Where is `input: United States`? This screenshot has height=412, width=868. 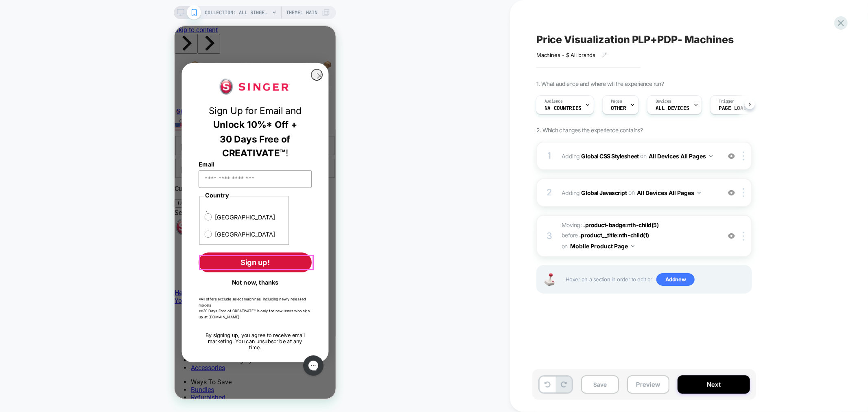
input: United States is located at coordinates (31, 185).